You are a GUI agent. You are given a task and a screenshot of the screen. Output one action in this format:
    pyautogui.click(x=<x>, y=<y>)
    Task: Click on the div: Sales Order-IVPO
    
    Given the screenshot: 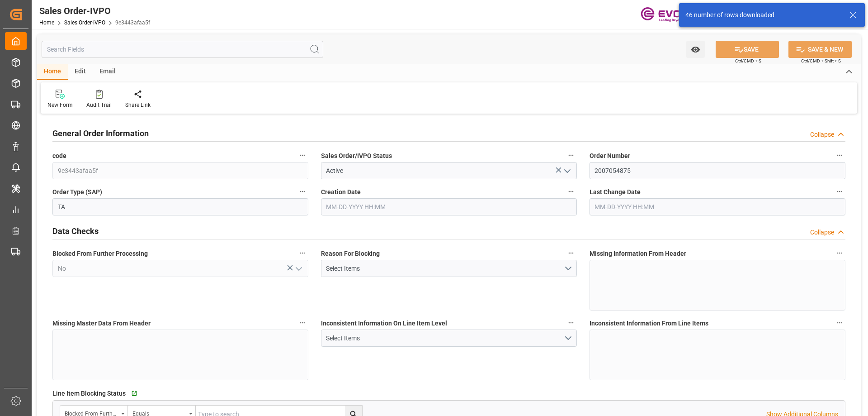 What is the action you would take?
    pyautogui.click(x=94, y=11)
    